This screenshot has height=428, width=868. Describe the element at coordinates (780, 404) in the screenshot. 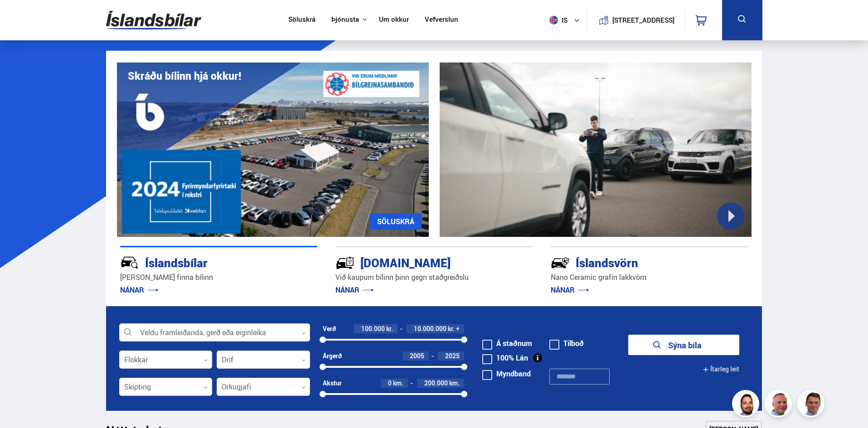

I see `img: siFngHWaQ9KaOqBr.png` at that location.